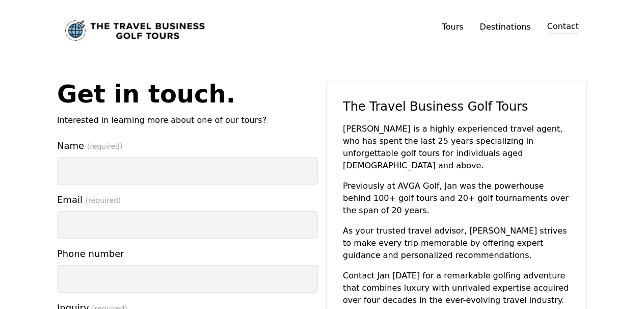 This screenshot has height=309, width=644. Describe the element at coordinates (187, 171) in the screenshot. I see `input: Name (required)` at that location.